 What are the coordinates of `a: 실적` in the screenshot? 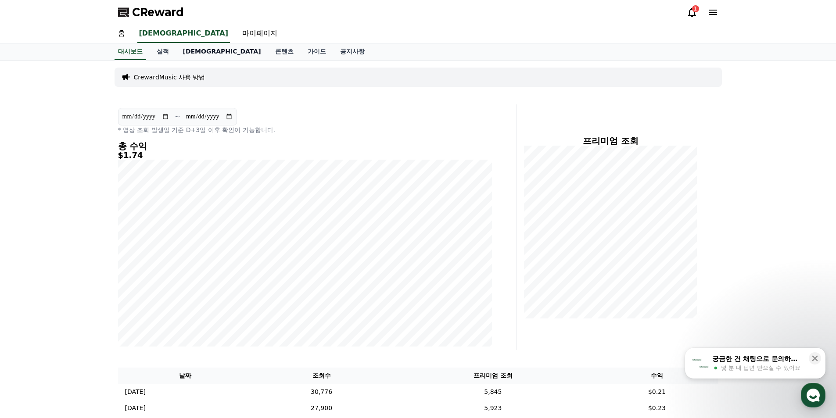 It's located at (163, 52).